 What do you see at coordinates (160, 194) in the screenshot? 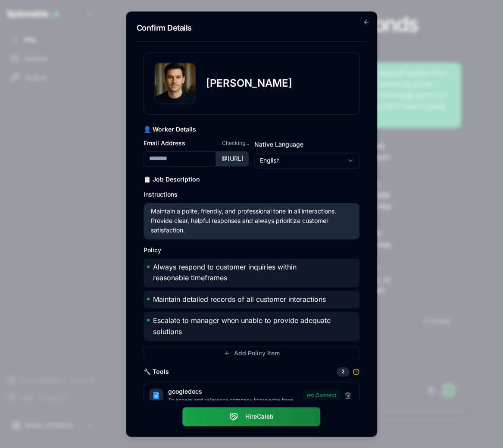
I see `label: Instructions` at bounding box center [160, 194].